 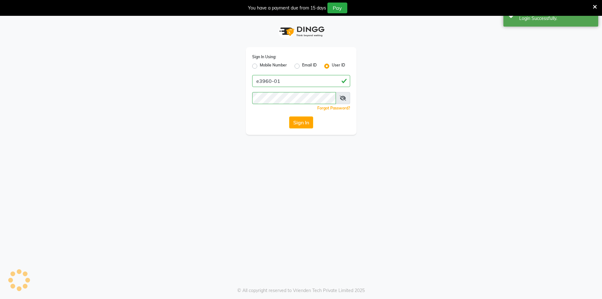 I want to click on button: Sign In, so click(x=301, y=122).